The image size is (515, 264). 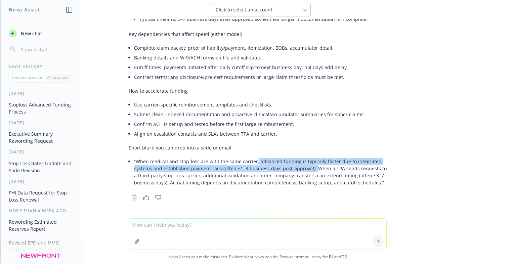 What do you see at coordinates (158, 198) in the screenshot?
I see `button: Thumbs down` at bounding box center [158, 198].